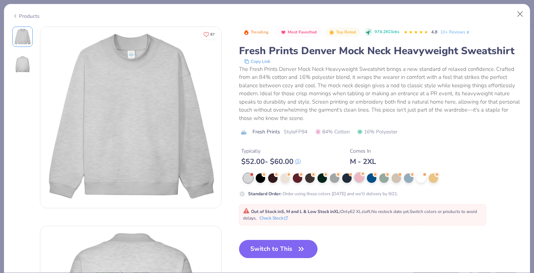  What do you see at coordinates (246, 32) in the screenshot?
I see `img: Trending sort` at bounding box center [246, 32].